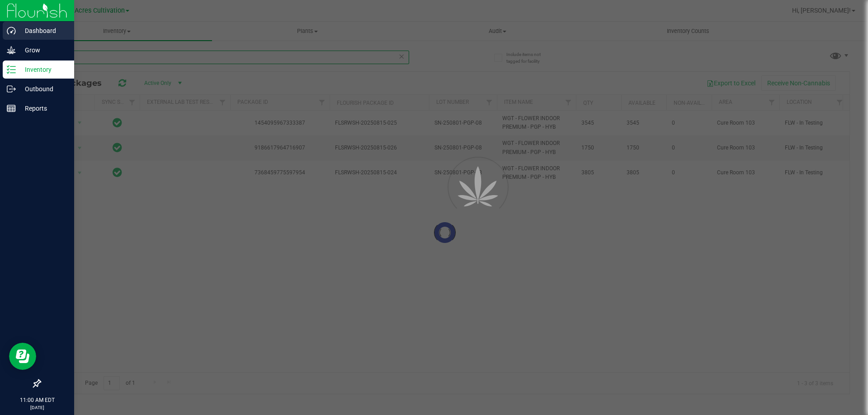 This screenshot has height=415, width=868. What do you see at coordinates (43, 70) in the screenshot?
I see `p: Inventory` at bounding box center [43, 70].